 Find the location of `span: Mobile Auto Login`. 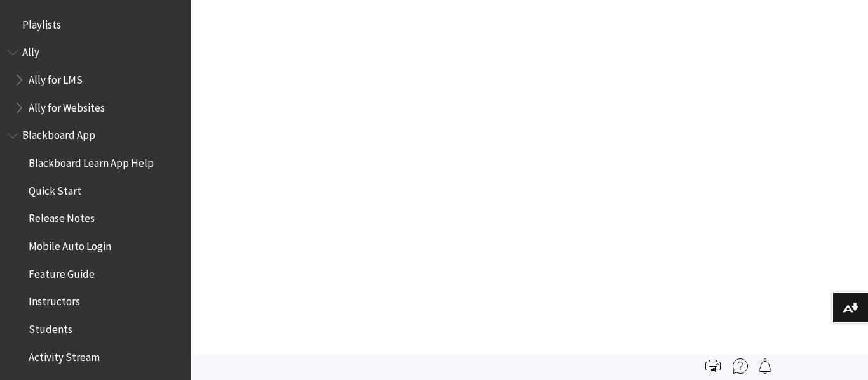

span: Mobile Auto Login is located at coordinates (70, 244).